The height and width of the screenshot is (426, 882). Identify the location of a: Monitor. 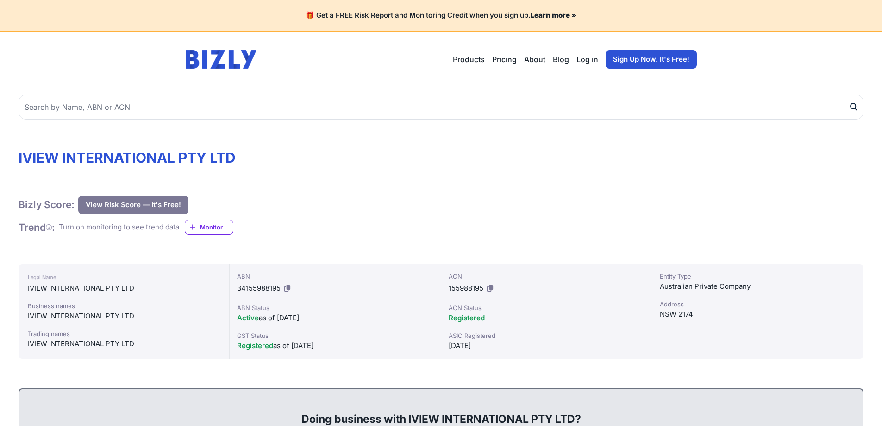
(209, 227).